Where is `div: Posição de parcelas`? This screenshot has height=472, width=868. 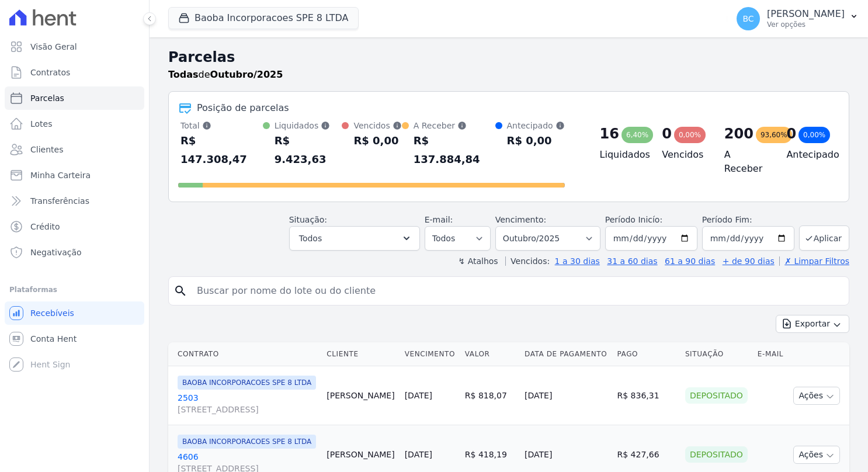 div: Posição de parcelas is located at coordinates (243, 108).